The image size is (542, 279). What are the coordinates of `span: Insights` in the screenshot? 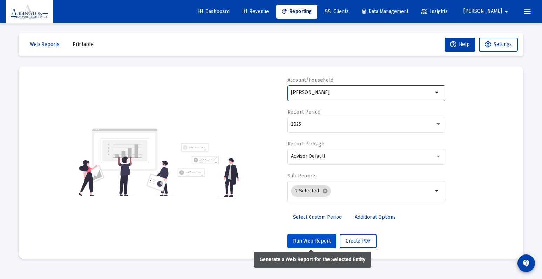 It's located at (434, 11).